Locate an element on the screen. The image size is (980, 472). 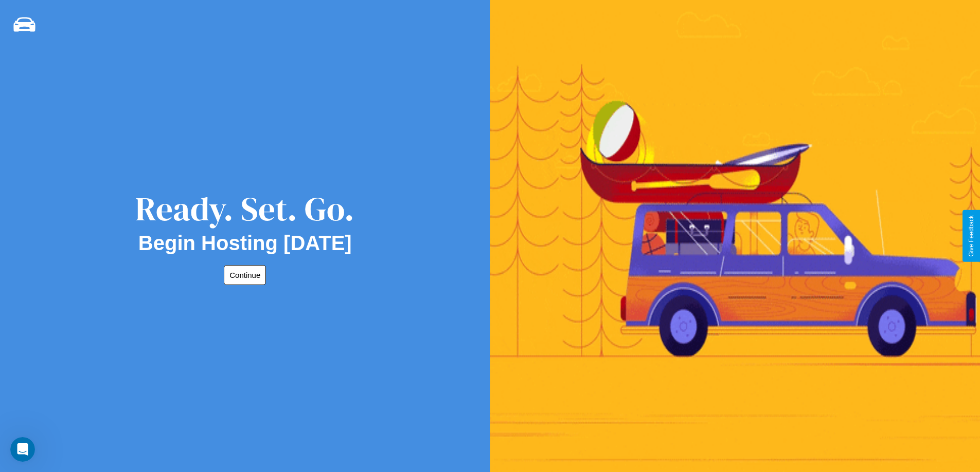
div: Ready. Set. Go. is located at coordinates (245, 208).